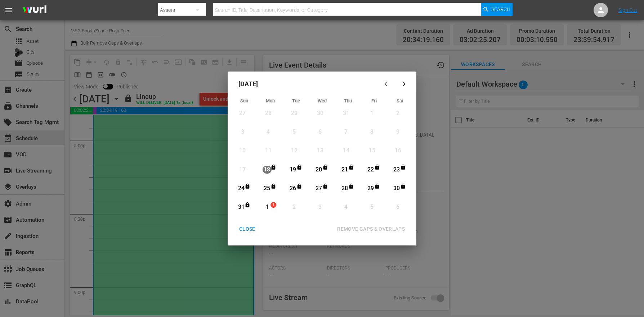 The width and height of the screenshot is (644, 317). I want to click on div: 7, so click(346, 132).